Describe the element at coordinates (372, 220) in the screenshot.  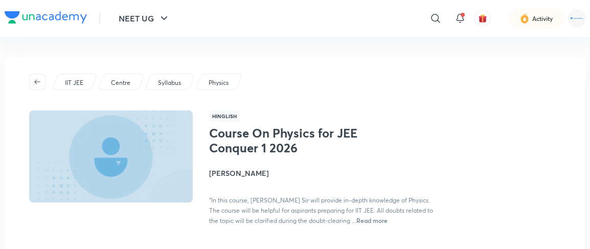
I see `span: Read more` at that location.